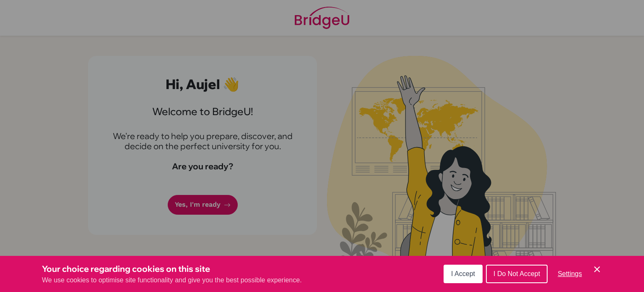 The width and height of the screenshot is (644, 292). Describe the element at coordinates (570, 274) in the screenshot. I see `button: Settings` at that location.